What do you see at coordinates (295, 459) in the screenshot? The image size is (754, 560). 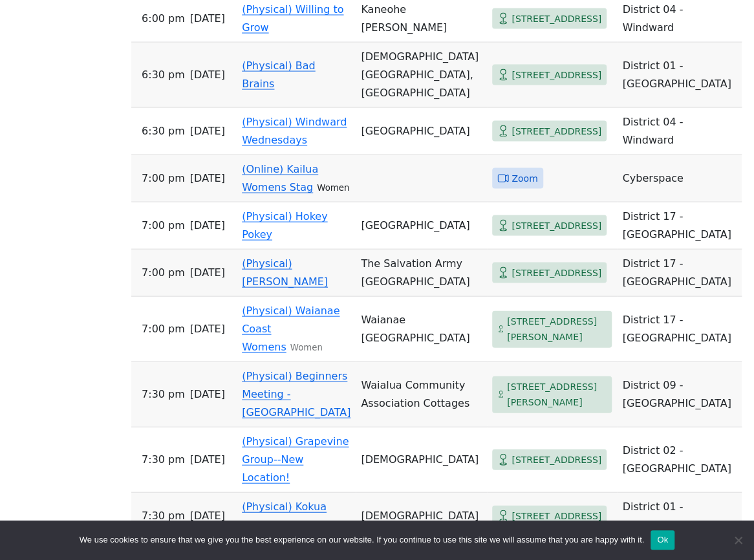 I see `a: (Physical) Grapevine Group--New Location!` at bounding box center [295, 459].